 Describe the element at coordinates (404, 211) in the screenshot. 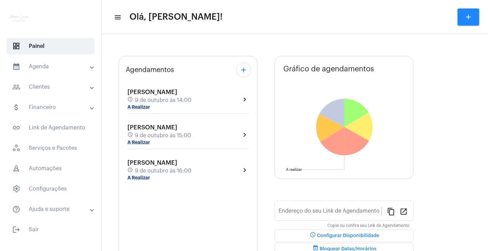

I see `mat-icon: open_in_new` at that location.